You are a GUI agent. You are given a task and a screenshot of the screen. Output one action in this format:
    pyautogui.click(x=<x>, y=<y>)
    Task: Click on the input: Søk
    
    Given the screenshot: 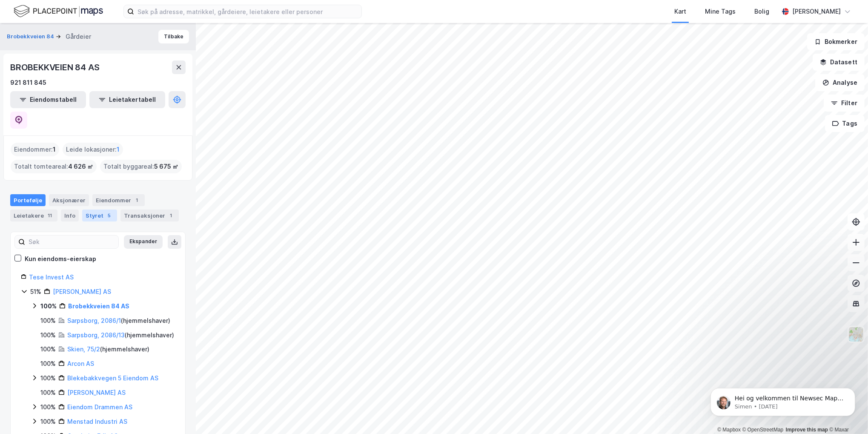 What is the action you would take?
    pyautogui.click(x=71, y=242)
    